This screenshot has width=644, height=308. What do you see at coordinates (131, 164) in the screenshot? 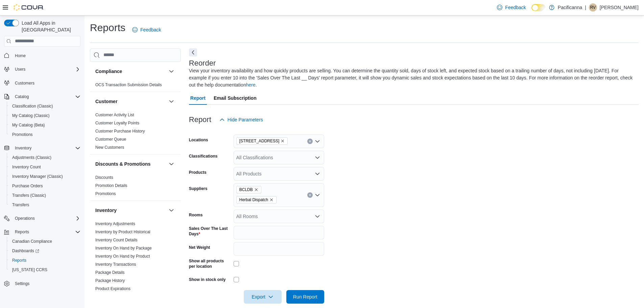
I see `button: Discounts & Promotions` at bounding box center [131, 164].